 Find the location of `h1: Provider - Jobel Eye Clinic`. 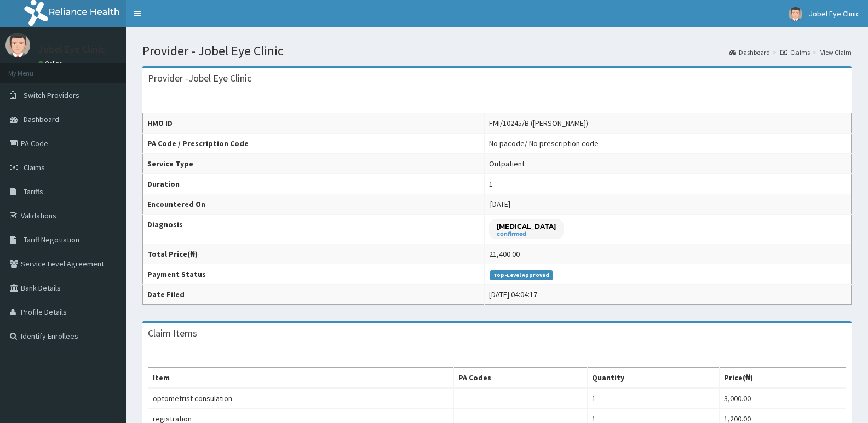

h1: Provider - Jobel Eye Clinic is located at coordinates (497, 51).